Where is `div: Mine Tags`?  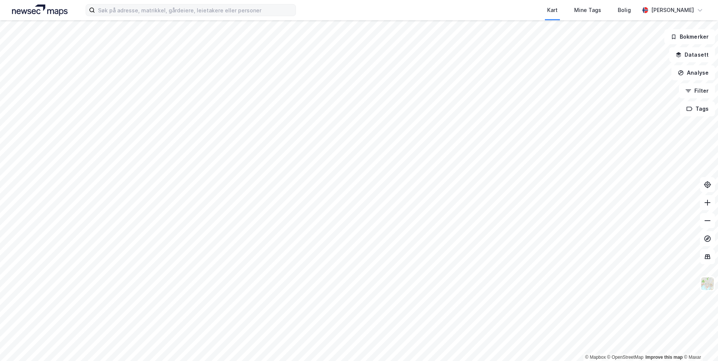
div: Mine Tags is located at coordinates (587, 10).